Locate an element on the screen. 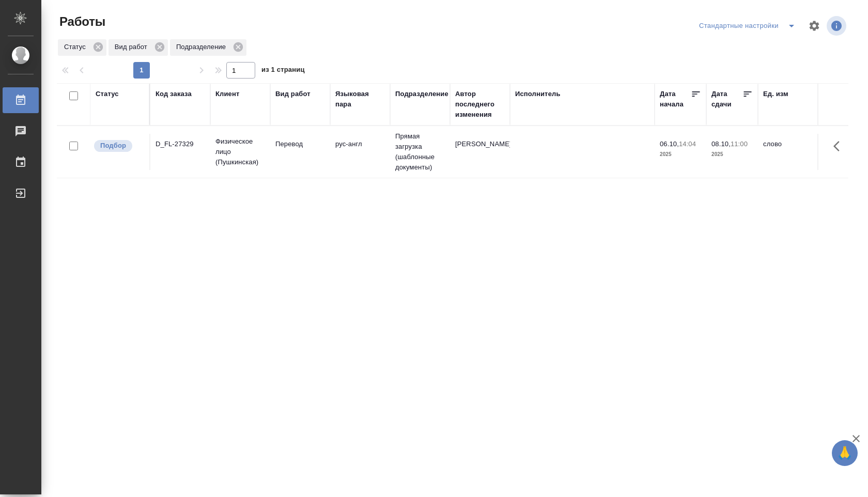 Image resolution: width=868 pixels, height=497 pixels. div: Ед. изм is located at coordinates (776, 94).